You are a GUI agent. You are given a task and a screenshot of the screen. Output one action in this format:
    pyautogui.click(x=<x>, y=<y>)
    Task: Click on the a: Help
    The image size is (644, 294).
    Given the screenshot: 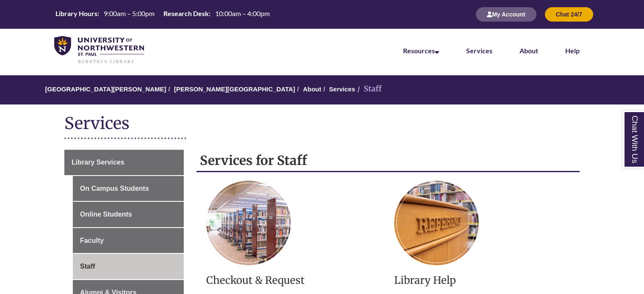 What is the action you would take?
    pyautogui.click(x=572, y=50)
    